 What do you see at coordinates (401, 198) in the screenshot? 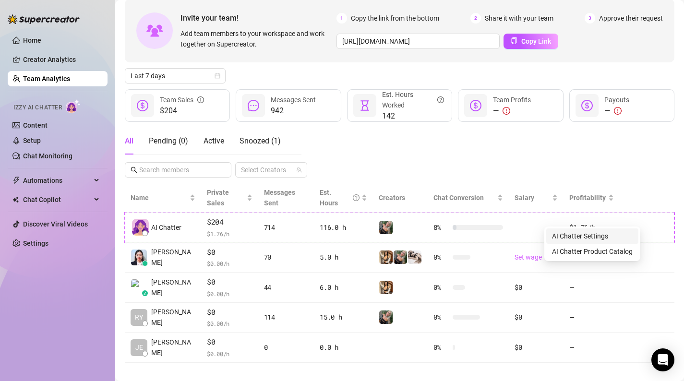
I see `th: Creators` at bounding box center [401, 198].